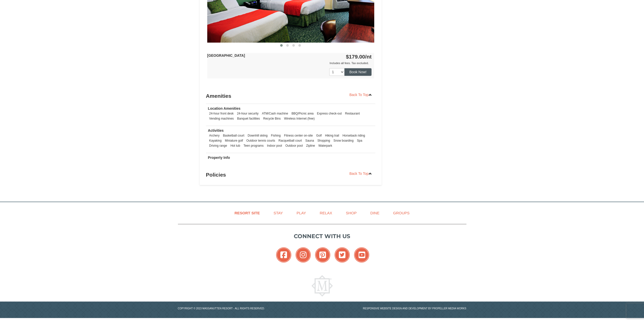  I want to click on li: 24-hour front desk, so click(221, 113).